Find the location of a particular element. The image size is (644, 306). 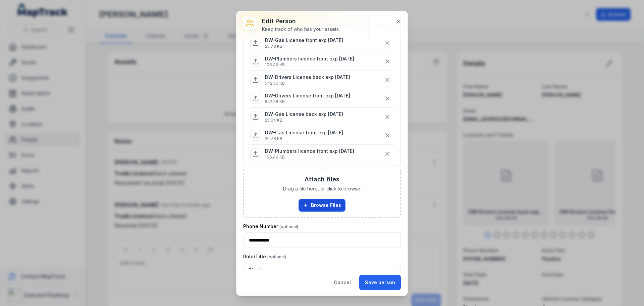

label: Phone Number is located at coordinates (270, 226).